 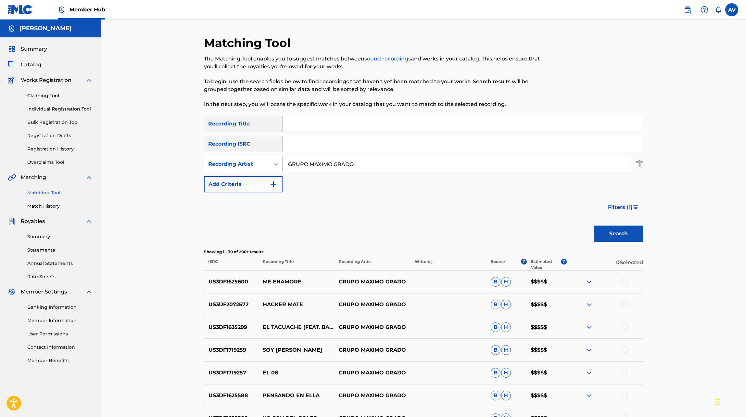 I want to click on p: EL TACUACHE (FEAT. BANDA LA PAVA) [EN VIVO], so click(x=297, y=327).